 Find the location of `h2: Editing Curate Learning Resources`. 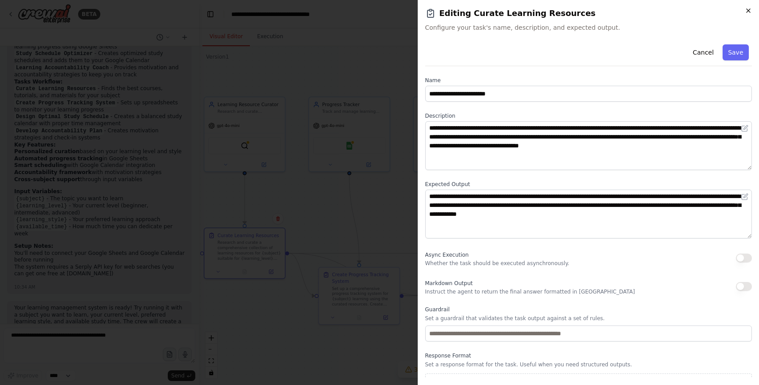

h2: Editing Curate Learning Resources is located at coordinates (589, 13).